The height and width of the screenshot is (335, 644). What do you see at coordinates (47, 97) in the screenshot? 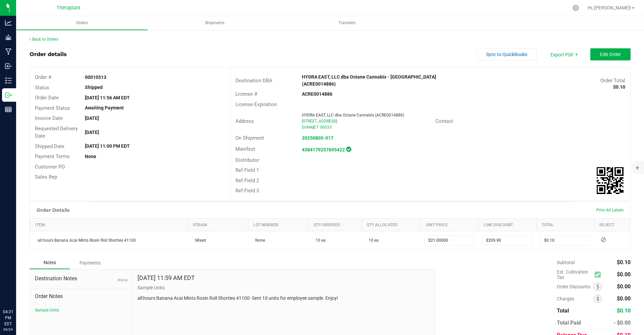
I see `span: Order Date` at bounding box center [47, 97].